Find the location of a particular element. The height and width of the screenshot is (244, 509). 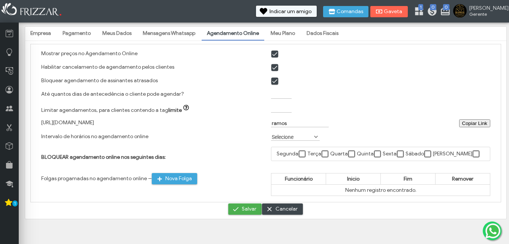

strong: limite is located at coordinates (175, 110).